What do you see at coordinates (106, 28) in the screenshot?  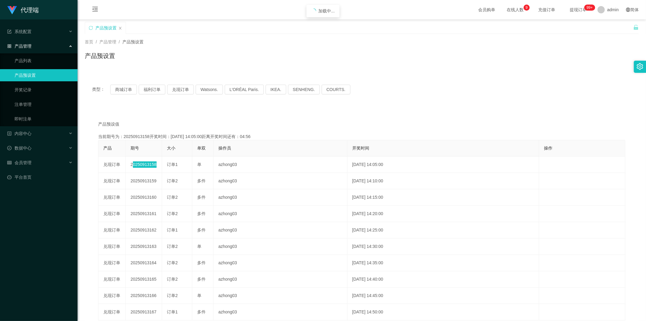 I see `div: 产品预设置` at bounding box center [106, 28].